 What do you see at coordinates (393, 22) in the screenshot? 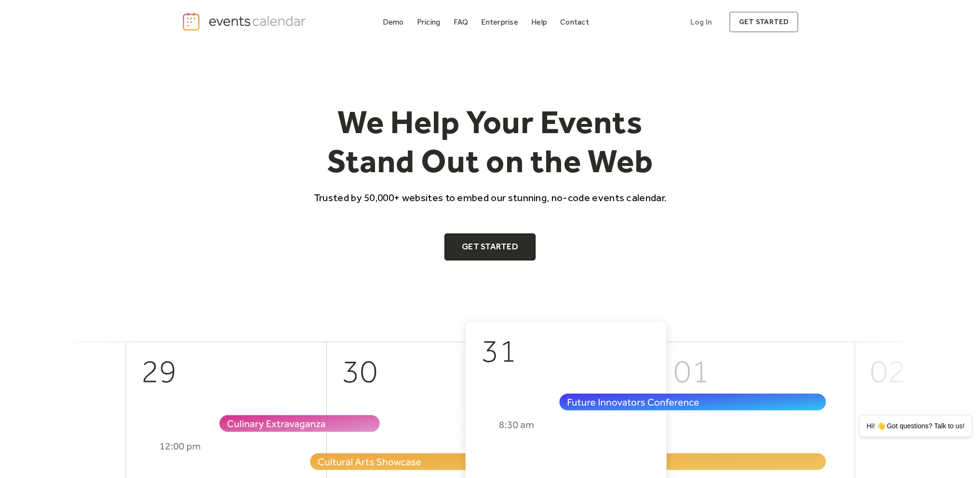
I see `a: Demo` at bounding box center [393, 22].